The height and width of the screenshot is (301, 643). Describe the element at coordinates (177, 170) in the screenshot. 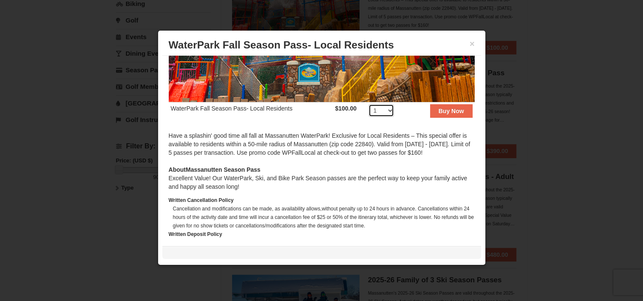

I see `span: About` at that location.